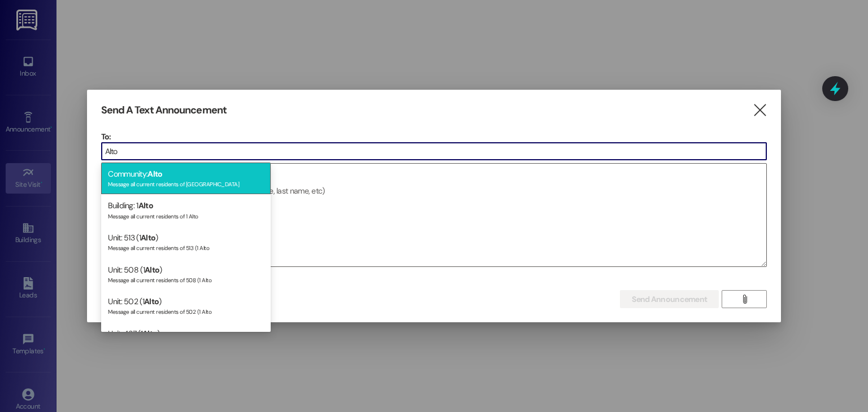  Describe the element at coordinates (186, 215) in the screenshot. I see `div: Message all current residents of 1 Alto` at that location.